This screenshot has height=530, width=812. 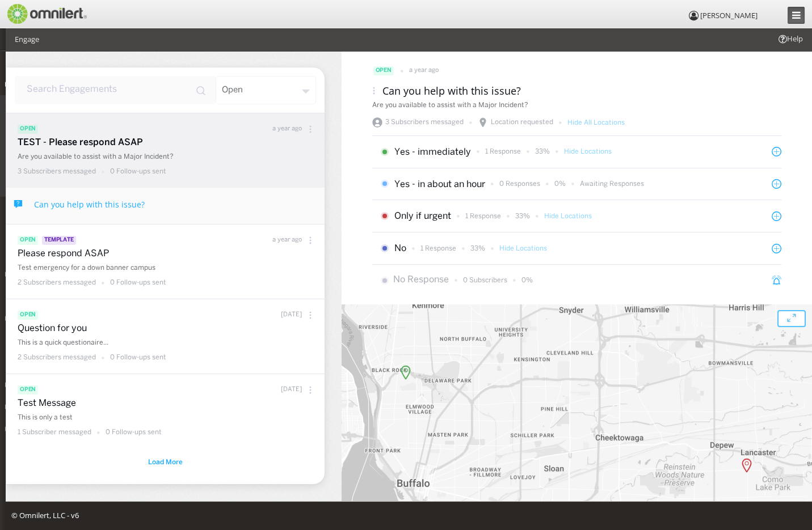 I want to click on p: Question for you, so click(x=168, y=329).